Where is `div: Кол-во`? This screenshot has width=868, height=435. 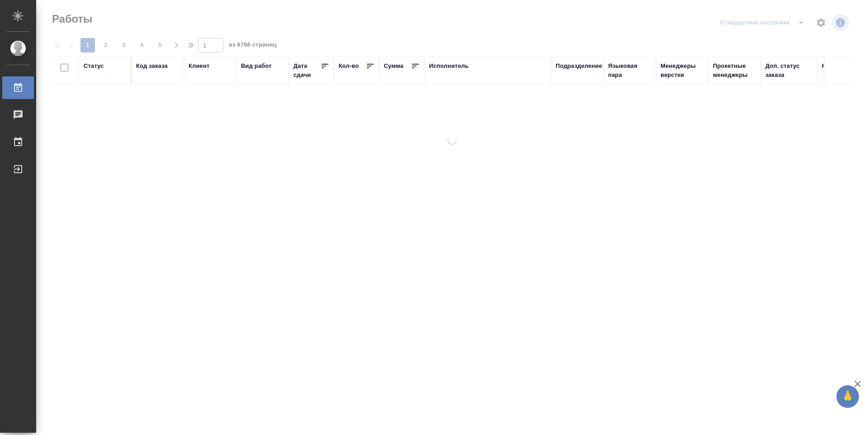
div: Кол-во is located at coordinates (349, 66).